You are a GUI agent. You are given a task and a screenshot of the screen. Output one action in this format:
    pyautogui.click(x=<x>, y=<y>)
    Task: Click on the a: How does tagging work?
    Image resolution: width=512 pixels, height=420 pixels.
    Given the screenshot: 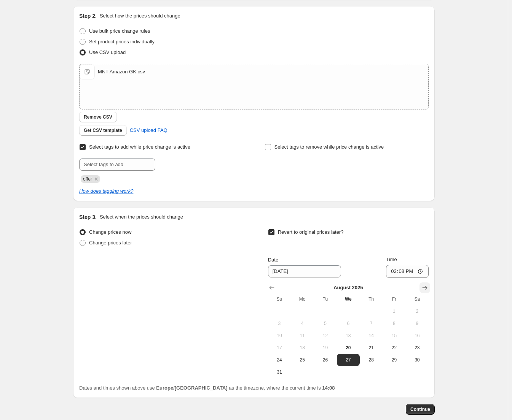 What is the action you would take?
    pyautogui.click(x=106, y=191)
    